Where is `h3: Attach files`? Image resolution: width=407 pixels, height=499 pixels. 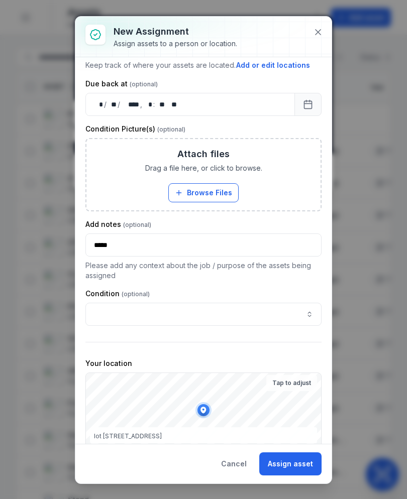 h3: Attach files is located at coordinates (203, 154).